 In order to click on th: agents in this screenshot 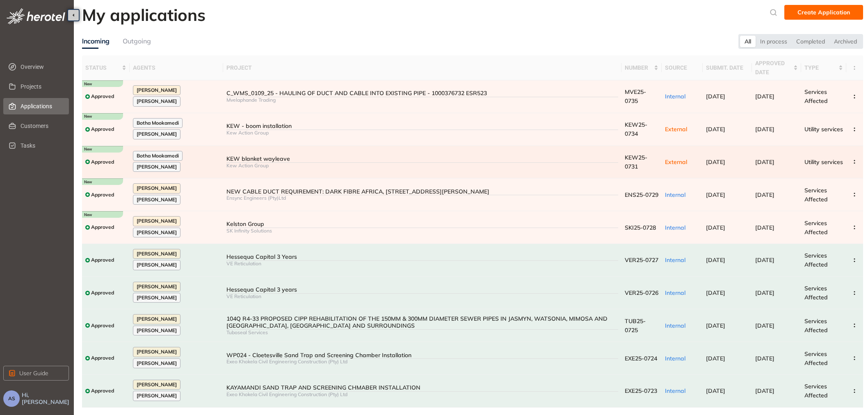, I will do `click(177, 67)`.